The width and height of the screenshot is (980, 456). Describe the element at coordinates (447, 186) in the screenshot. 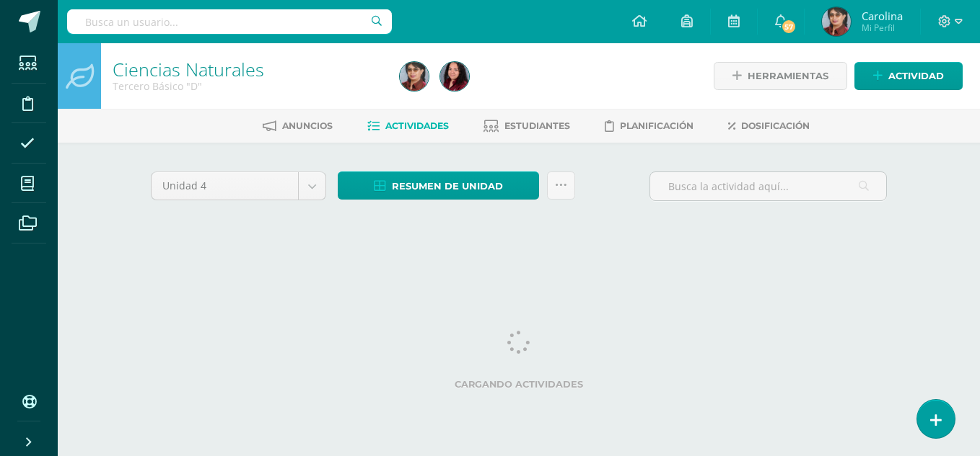

I see `span: Resumen de unidad` at that location.